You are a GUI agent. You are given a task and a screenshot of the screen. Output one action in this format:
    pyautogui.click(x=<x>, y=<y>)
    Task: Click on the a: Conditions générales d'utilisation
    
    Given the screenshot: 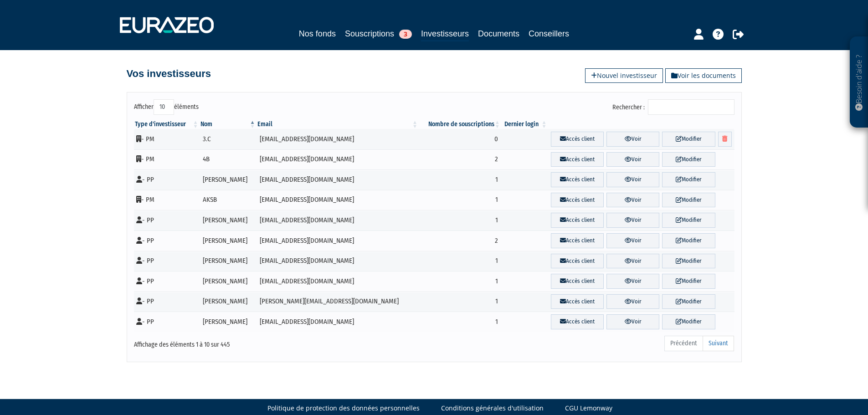 What is the action you would take?
    pyautogui.click(x=492, y=409)
    